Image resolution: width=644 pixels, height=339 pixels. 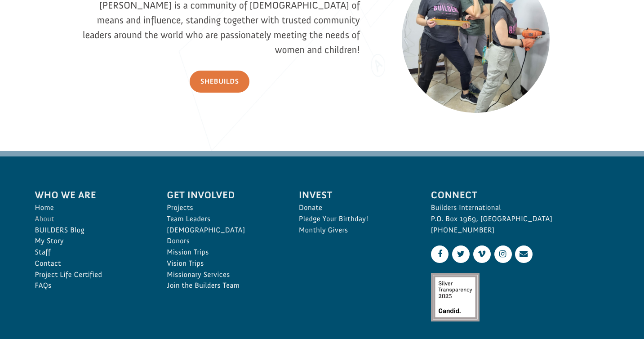 I want to click on a: Staff, so click(x=91, y=252).